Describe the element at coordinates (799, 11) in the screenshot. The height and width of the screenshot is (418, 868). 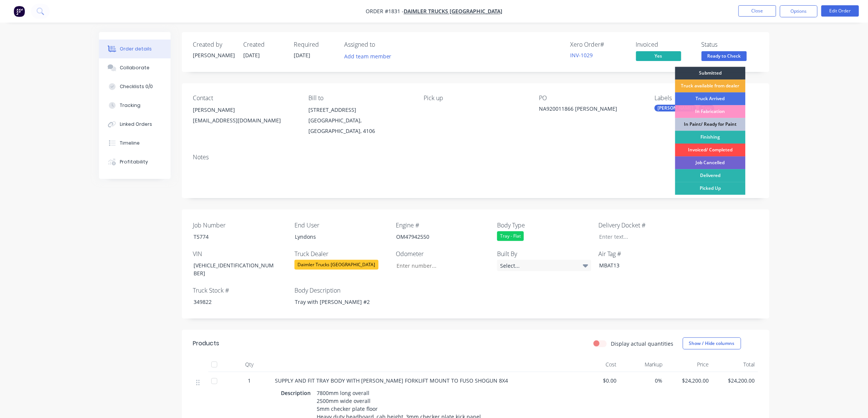
I see `button: Options` at that location.